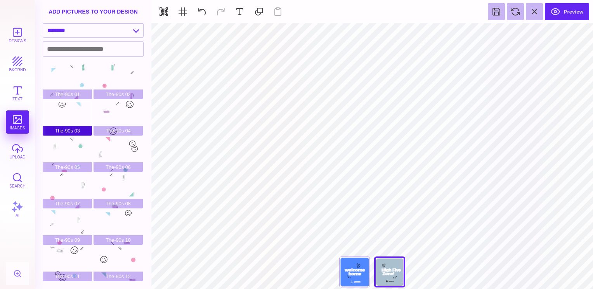  I want to click on span: The-90s 03, so click(67, 131).